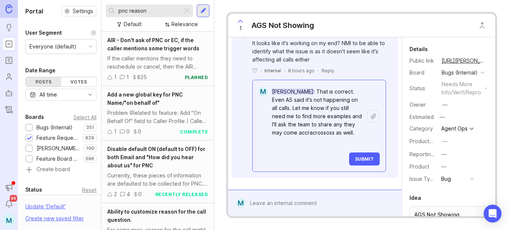 The image size is (509, 230). What do you see at coordinates (454, 128) in the screenshot?
I see `div: Agent Ops` at bounding box center [454, 128].